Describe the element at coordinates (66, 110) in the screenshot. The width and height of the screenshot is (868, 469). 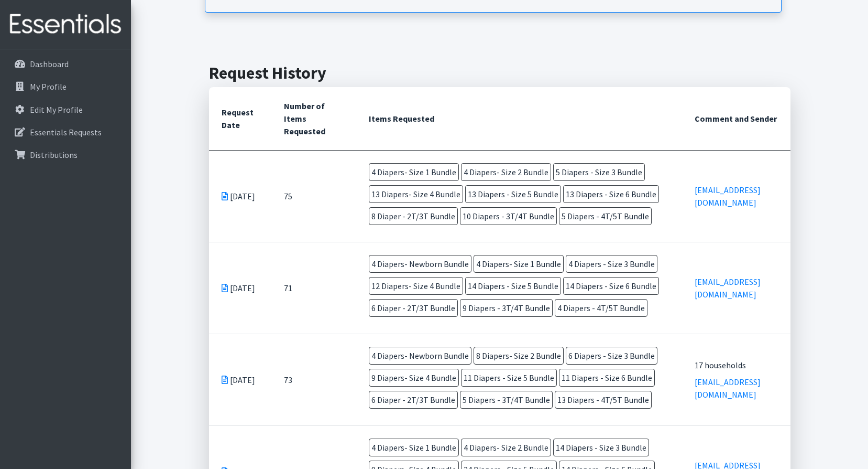
I see `a: Edit My Profile` at that location.